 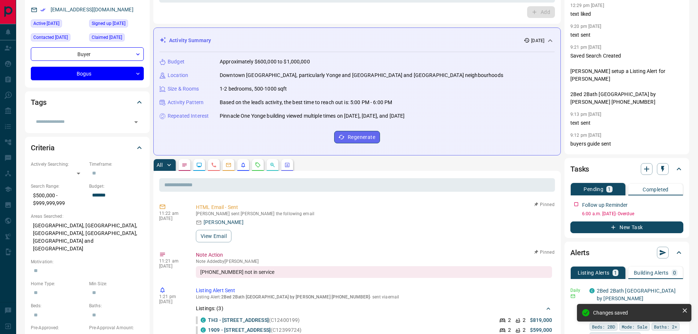 I want to click on p: 0, so click(x=674, y=273).